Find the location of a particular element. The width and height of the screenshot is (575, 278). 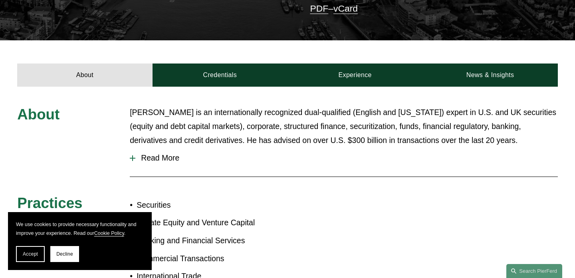

button: Decline is located at coordinates (65, 254).